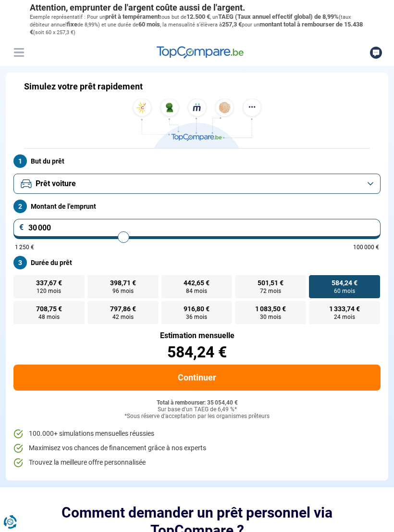  What do you see at coordinates (123, 308) in the screenshot?
I see `span: 797,86 €` at bounding box center [123, 308].